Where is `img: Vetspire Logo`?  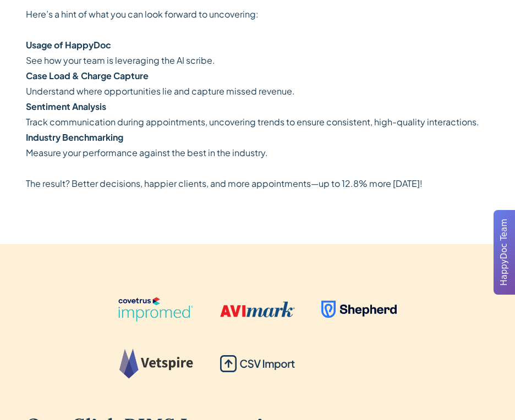 img: Vetspire Logo is located at coordinates (156, 363).